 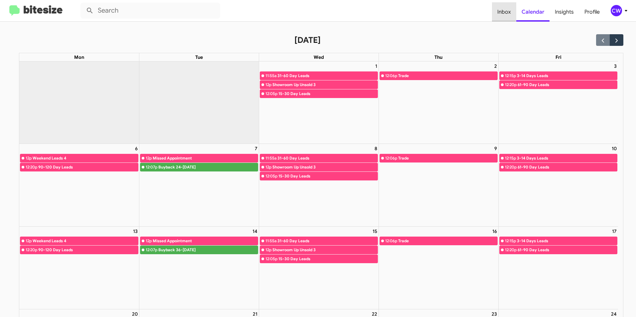 What do you see at coordinates (199, 57) in the screenshot?
I see `a: Tuesday` at bounding box center [199, 57].